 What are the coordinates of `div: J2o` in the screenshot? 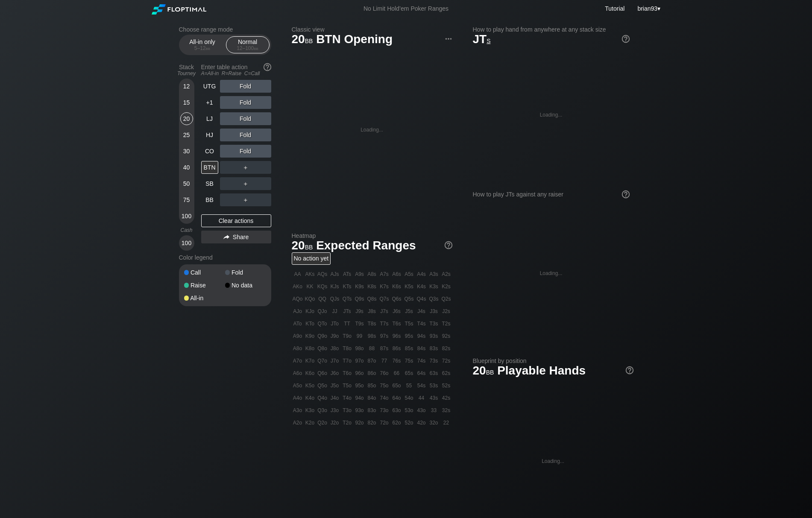 It's located at (335, 423).